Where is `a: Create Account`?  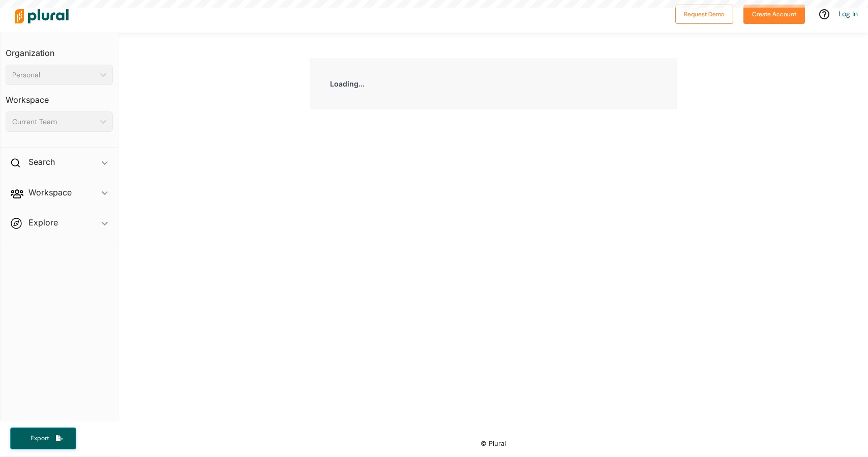
a: Create Account is located at coordinates (774, 13).